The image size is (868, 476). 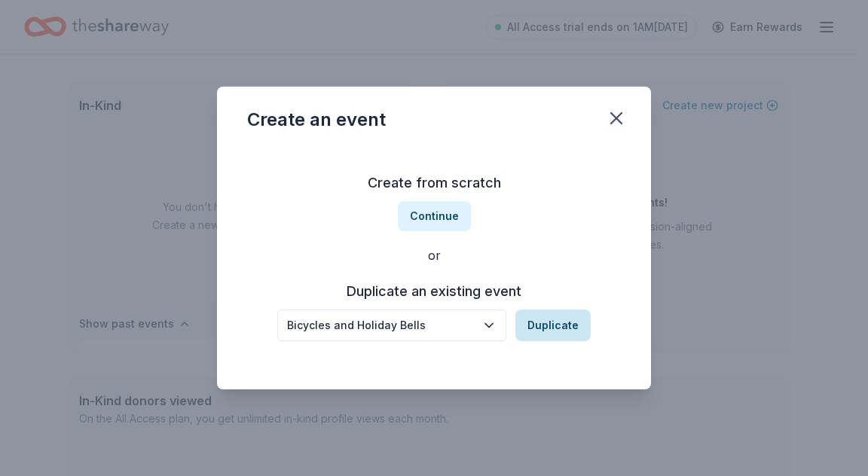 What do you see at coordinates (434, 183) in the screenshot?
I see `h3: Create from scratch` at bounding box center [434, 183].